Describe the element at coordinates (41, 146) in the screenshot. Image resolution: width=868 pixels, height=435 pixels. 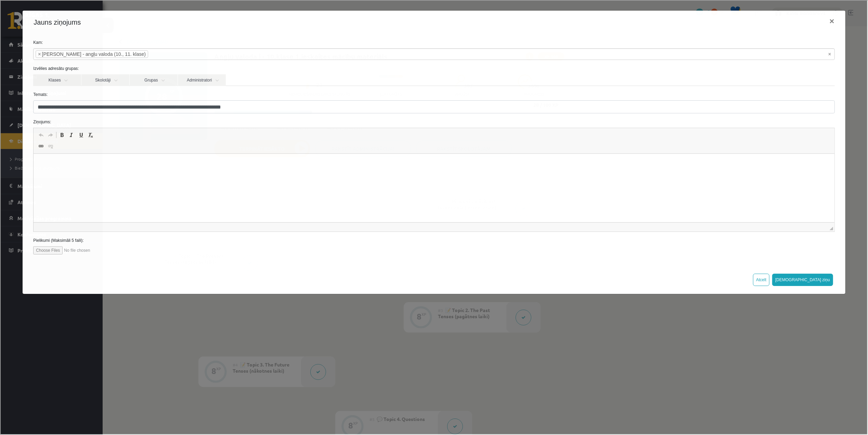
I see `a: Вставить/Редактировать ссылку (Ctrl+K)` at that location.